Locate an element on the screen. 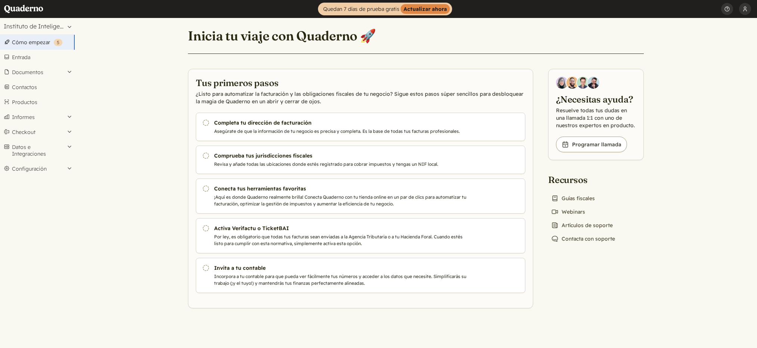  p: Incorpora a tu contable para que pueda ver fácilmente tus números y acceder a los datos que neces... is located at coordinates (342, 280).